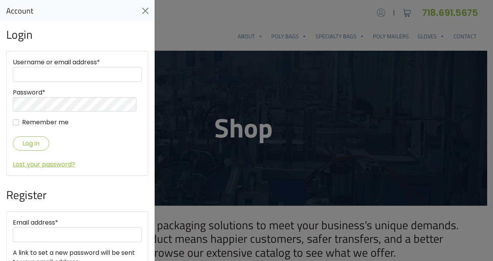 The width and height of the screenshot is (493, 261). What do you see at coordinates (29, 93) in the screenshot?
I see `label: Password` at bounding box center [29, 93].